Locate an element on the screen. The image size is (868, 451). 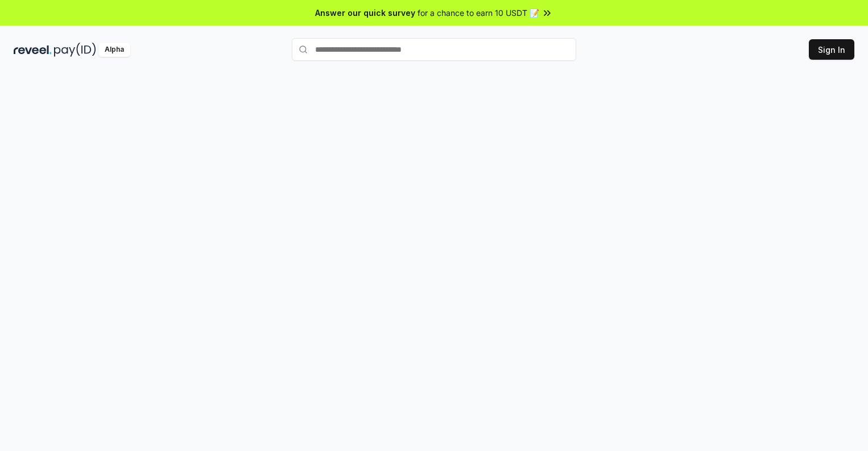
img: reveel_dark is located at coordinates (33, 49).